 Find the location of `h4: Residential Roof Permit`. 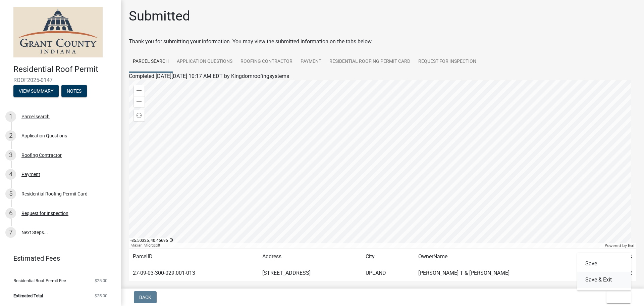

h4: Residential Roof Permit is located at coordinates (64, 69).